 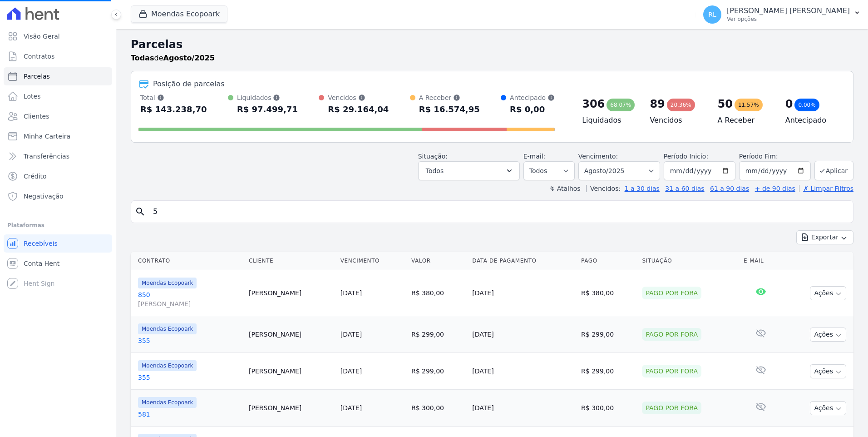 I want to click on div: R$ 143.238,70, so click(x=173, y=110).